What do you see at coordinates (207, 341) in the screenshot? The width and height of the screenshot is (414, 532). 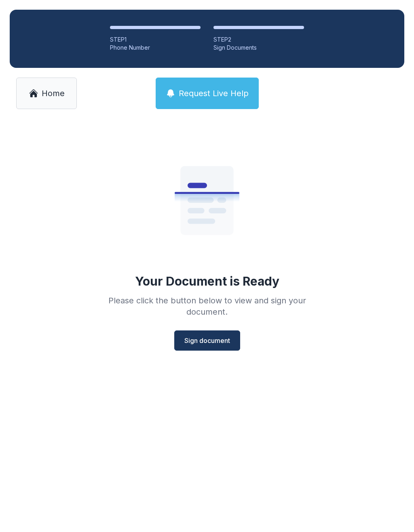 I see `span: Sign document` at bounding box center [207, 341].